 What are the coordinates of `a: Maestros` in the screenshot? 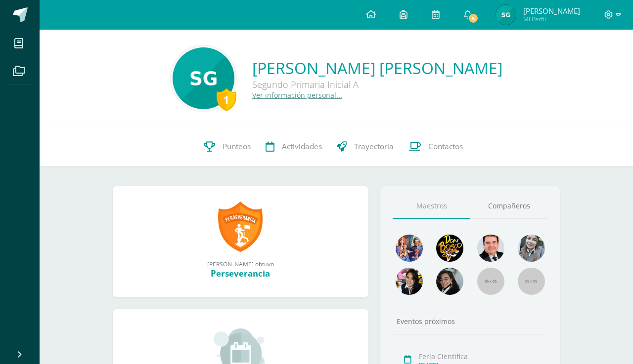 It's located at (431, 206).